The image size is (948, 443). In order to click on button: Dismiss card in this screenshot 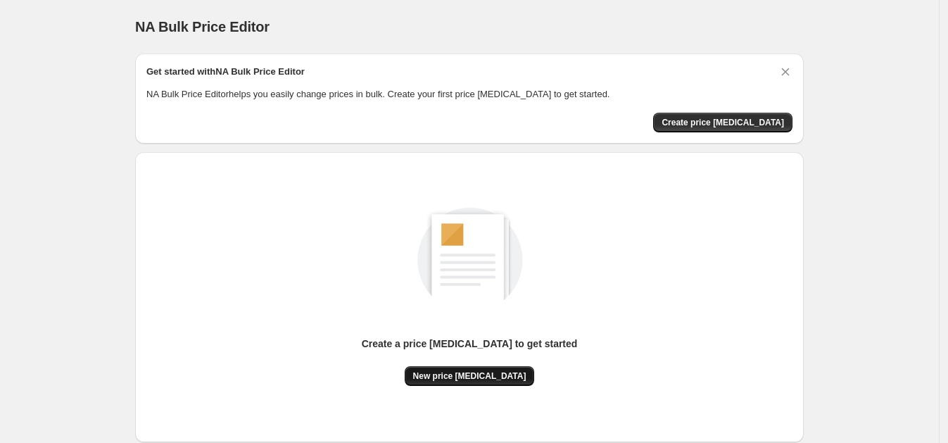, I will do `click(785, 72)`.